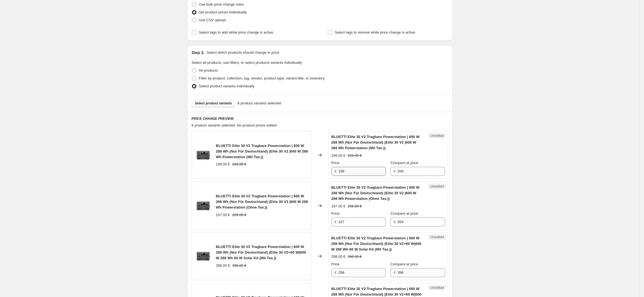  What do you see at coordinates (213, 103) in the screenshot?
I see `button: Select product variants` at bounding box center [213, 103].